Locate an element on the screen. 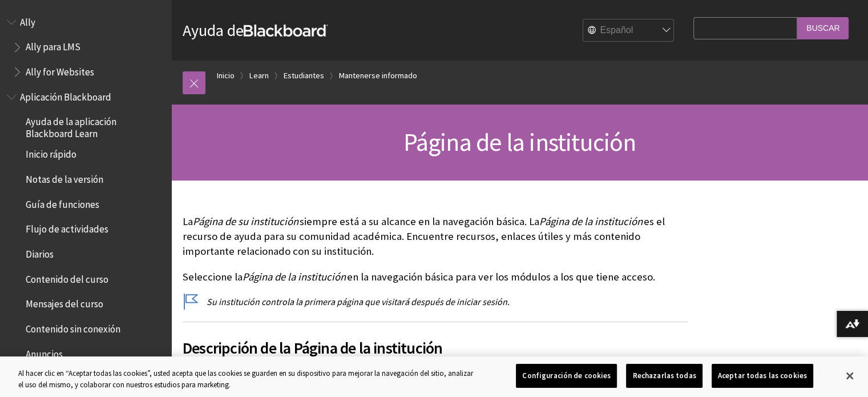  a: Inicio is located at coordinates (225, 76).